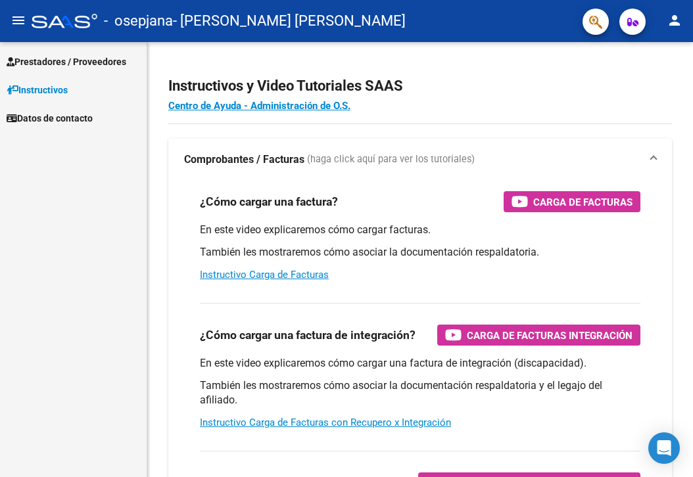  I want to click on mat-icon: person, so click(675, 20).